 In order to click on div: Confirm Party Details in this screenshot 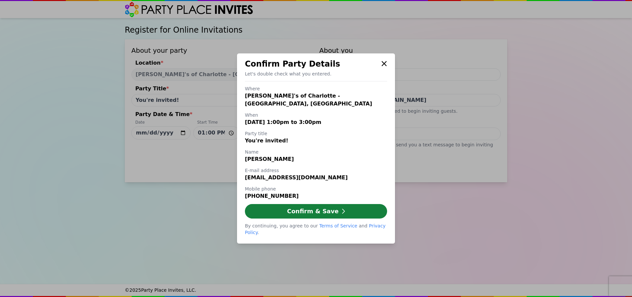, I will do `click(312, 64)`.